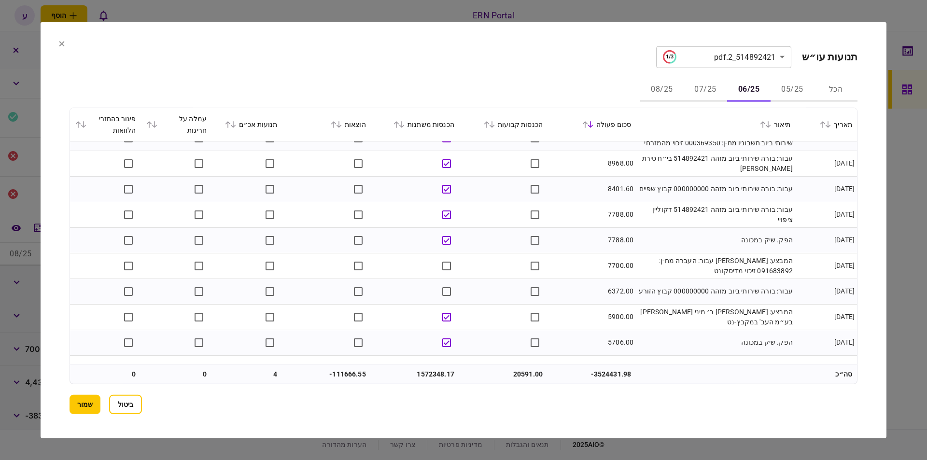  What do you see at coordinates (591, 368) in the screenshot?
I see `td: 5425.00` at bounding box center [591, 368].